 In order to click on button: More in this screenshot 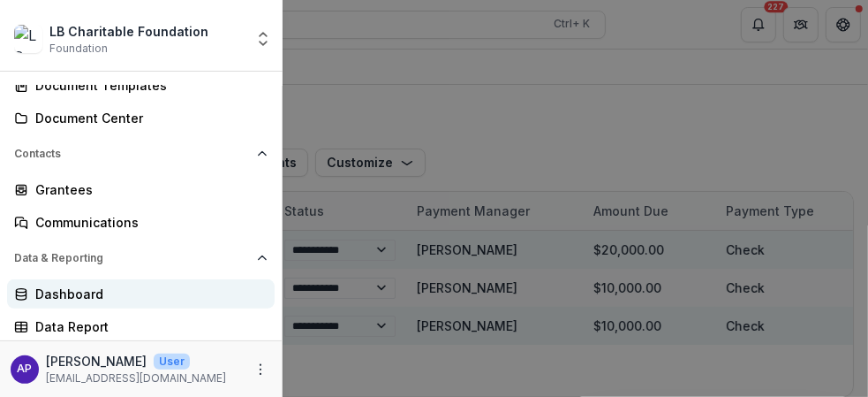, I will do `click(261, 369)`.